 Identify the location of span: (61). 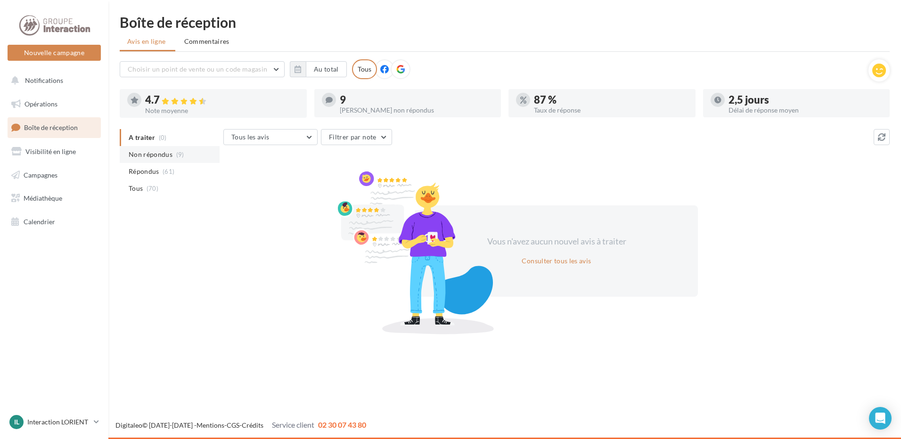
(168, 171).